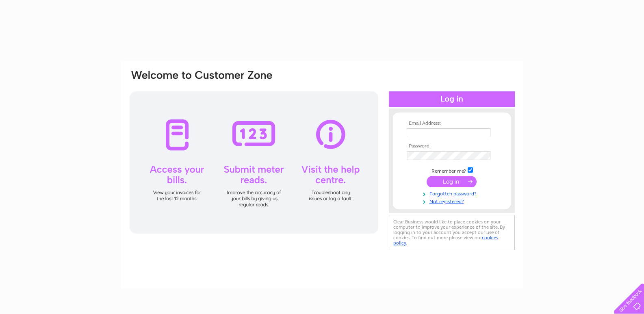  What do you see at coordinates (452, 182) in the screenshot?
I see `input: Submit` at bounding box center [452, 182].